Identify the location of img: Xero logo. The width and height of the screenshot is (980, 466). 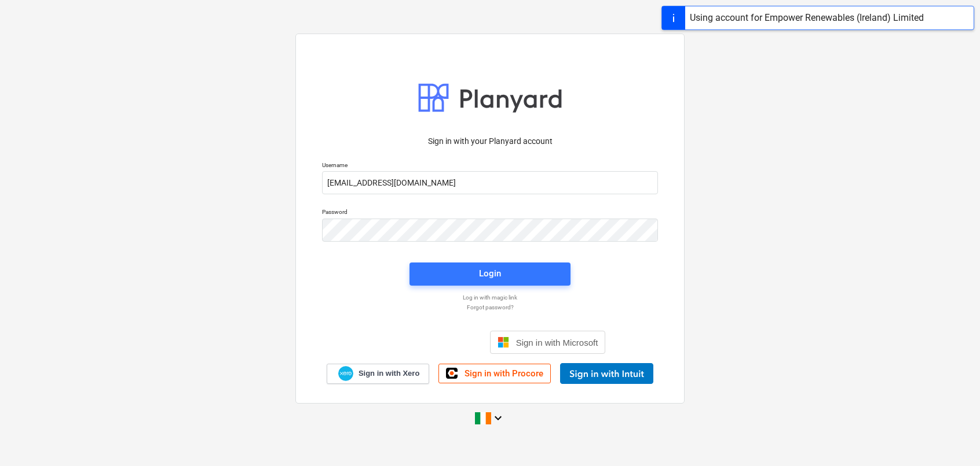
(346, 374).